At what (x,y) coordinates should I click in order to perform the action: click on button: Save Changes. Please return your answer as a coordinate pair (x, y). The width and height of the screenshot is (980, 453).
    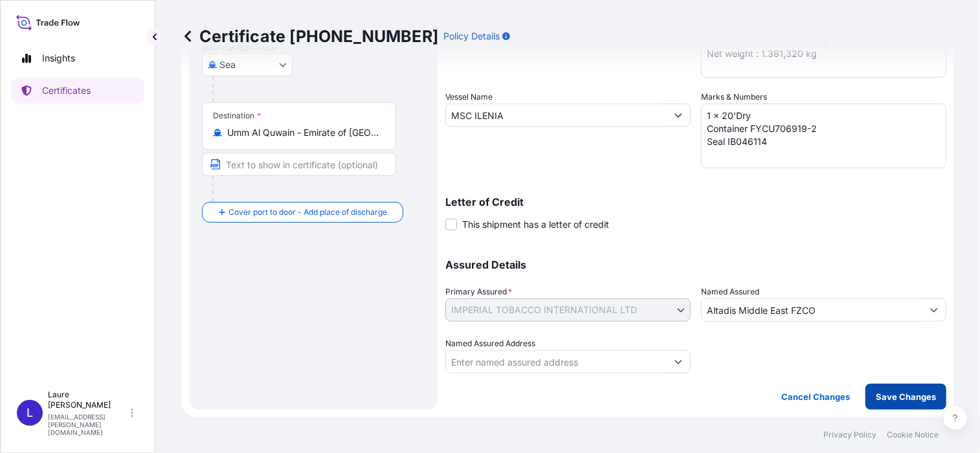
    Looking at the image, I should click on (906, 397).